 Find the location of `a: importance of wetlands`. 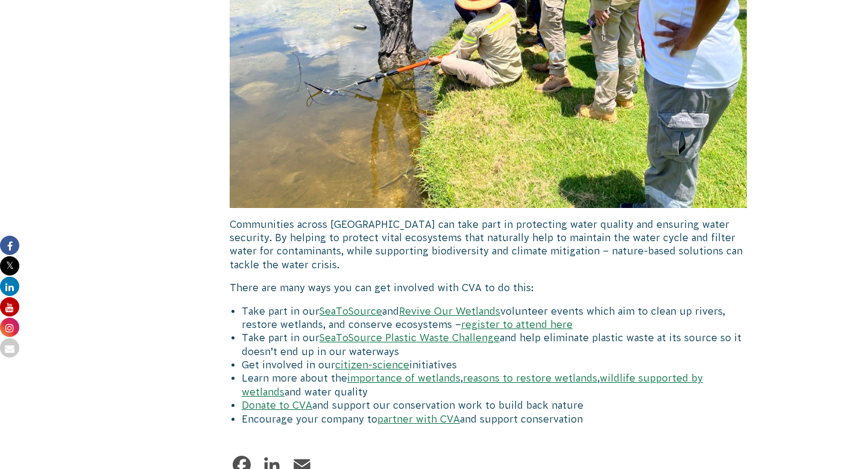

a: importance of wetlands is located at coordinates (404, 378).